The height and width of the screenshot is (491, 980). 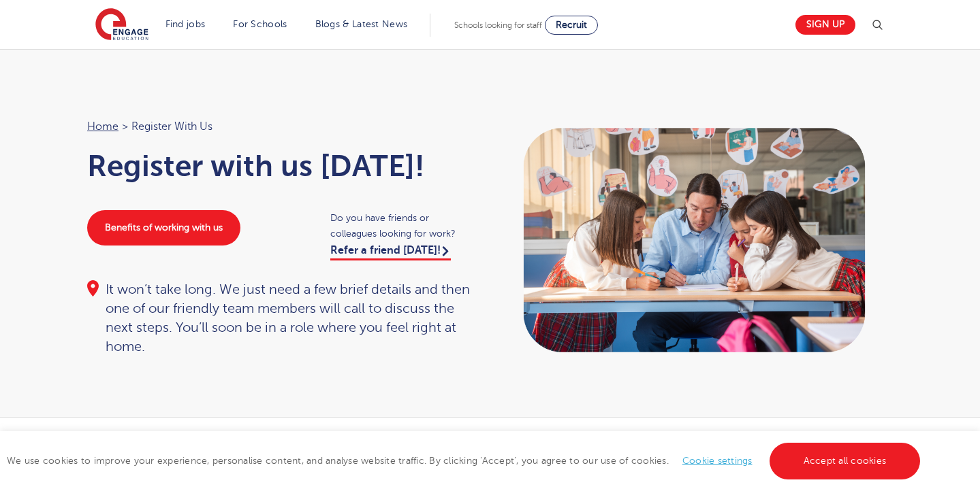 I want to click on div: It won’t take long. We just need a few brief details and then one of our friendly team members wi..., so click(x=282, y=318).